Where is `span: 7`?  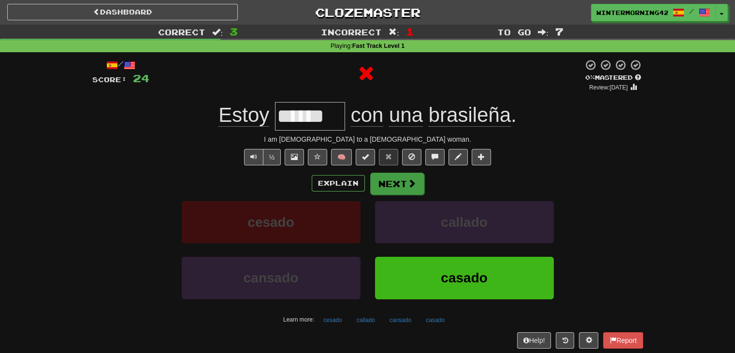
span: 7 is located at coordinates (559, 31).